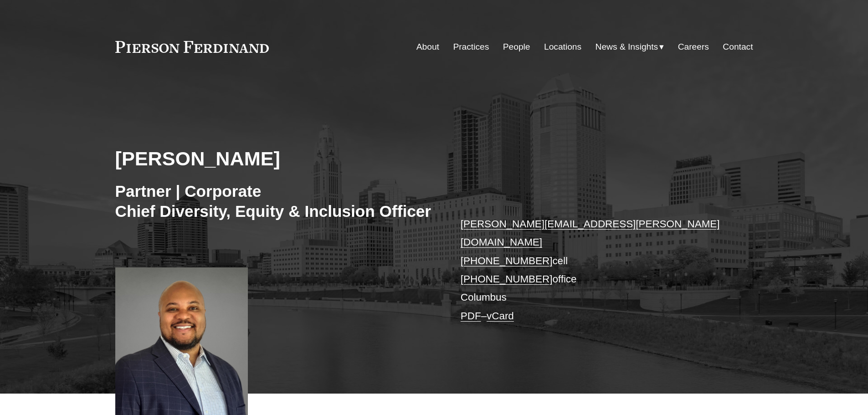  I want to click on a: vCard, so click(500, 316).